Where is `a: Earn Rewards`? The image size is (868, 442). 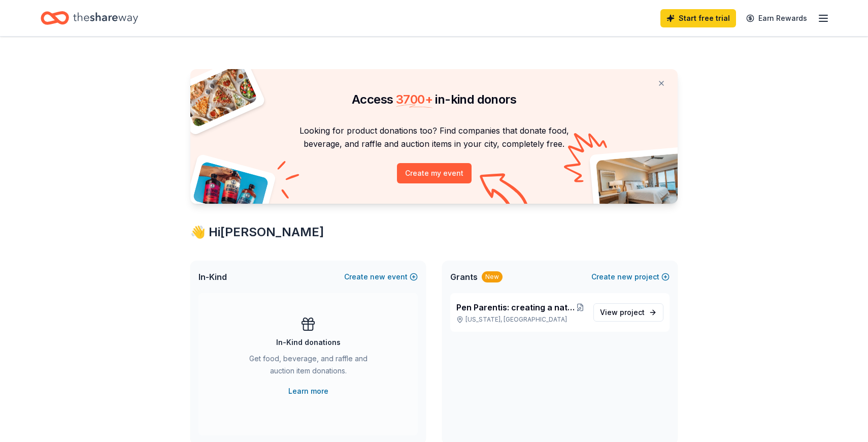
a: Earn Rewards is located at coordinates (777, 18).